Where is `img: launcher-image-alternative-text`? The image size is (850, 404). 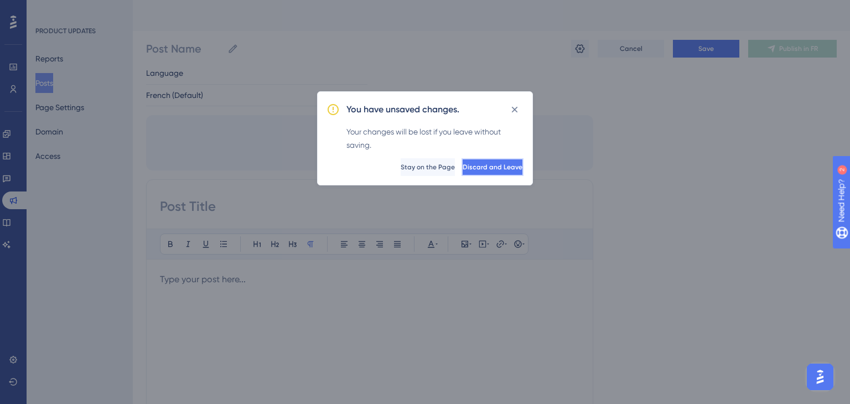 img: launcher-image-alternative-text is located at coordinates (17, 17).